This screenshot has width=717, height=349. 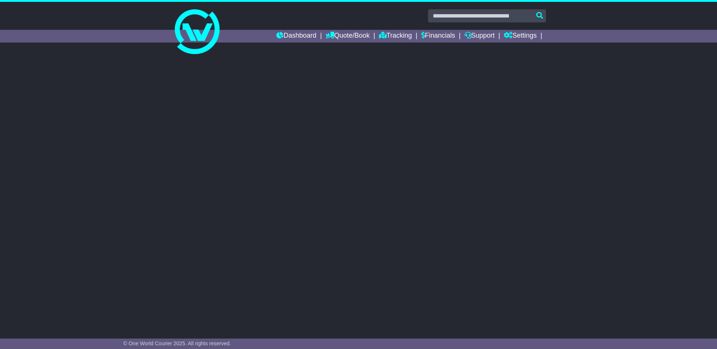 I want to click on a: Quote/Book, so click(x=348, y=36).